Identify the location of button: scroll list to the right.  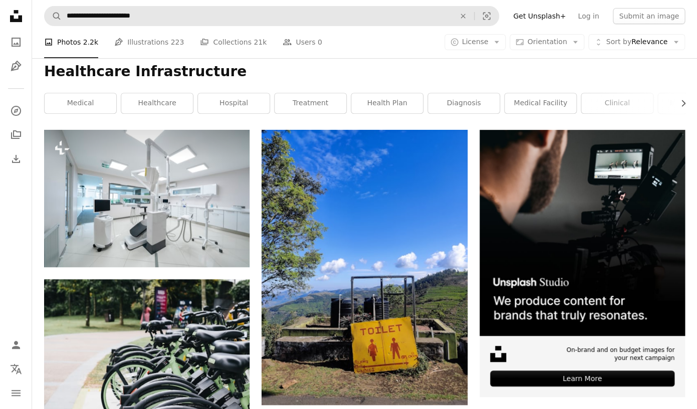
(680, 103).